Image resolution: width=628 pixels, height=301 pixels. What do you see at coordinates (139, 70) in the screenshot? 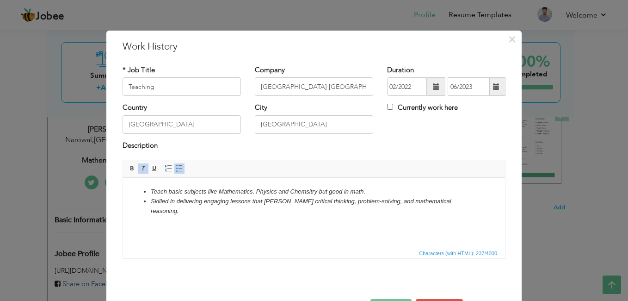
I see `label: * Job Title` at bounding box center [139, 70].